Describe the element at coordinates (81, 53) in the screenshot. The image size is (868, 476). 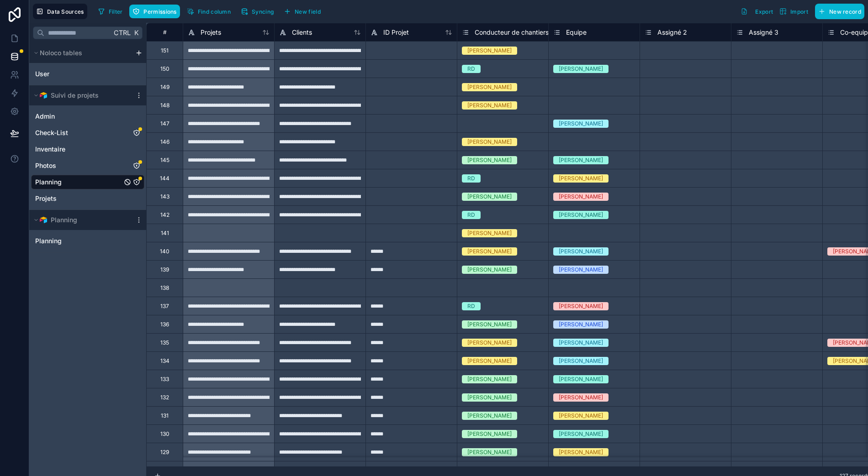
I see `button: Noloco tables` at that location.